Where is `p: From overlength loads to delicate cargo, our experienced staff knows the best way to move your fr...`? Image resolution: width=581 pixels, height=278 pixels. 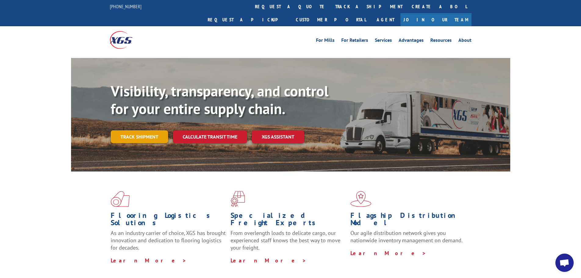
p: From overlength loads to delicate cargo, our experienced staff knows the best way to move your fr... is located at coordinates (288, 243).